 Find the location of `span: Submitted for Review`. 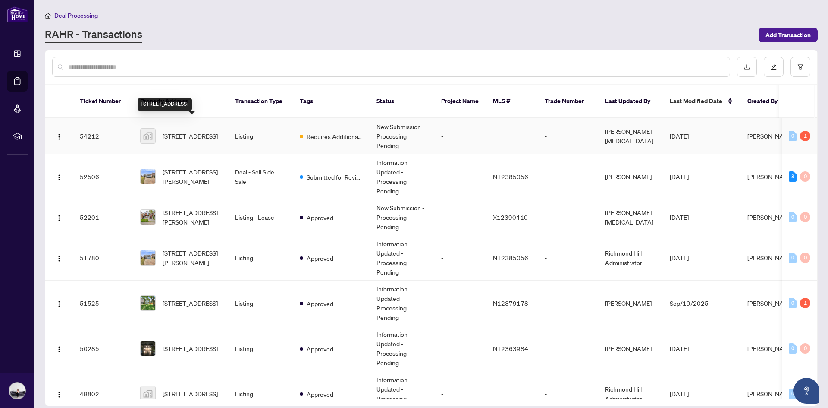

span: Submitted for Review is located at coordinates (335, 177).